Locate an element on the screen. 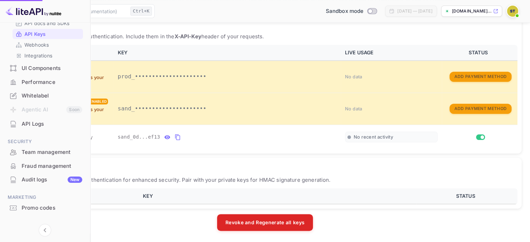  div: New is located at coordinates (75, 180).